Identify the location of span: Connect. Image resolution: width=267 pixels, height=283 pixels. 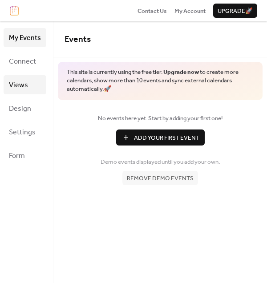
(22, 61).